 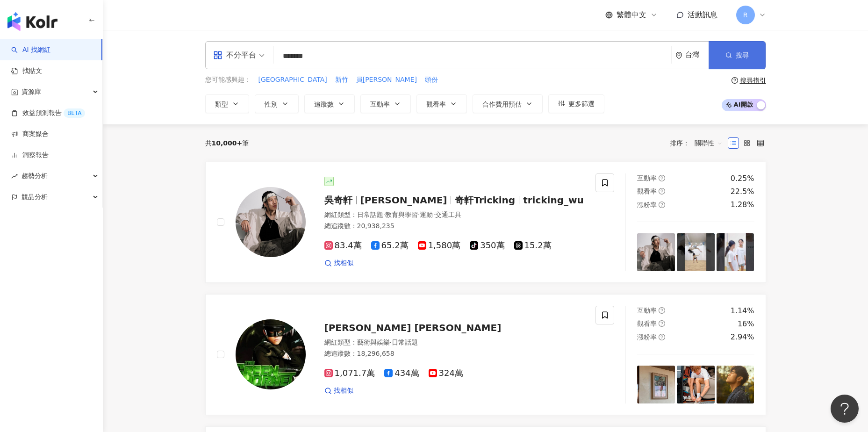 What do you see at coordinates (553, 200) in the screenshot?
I see `span: tricking_wu` at bounding box center [553, 200].